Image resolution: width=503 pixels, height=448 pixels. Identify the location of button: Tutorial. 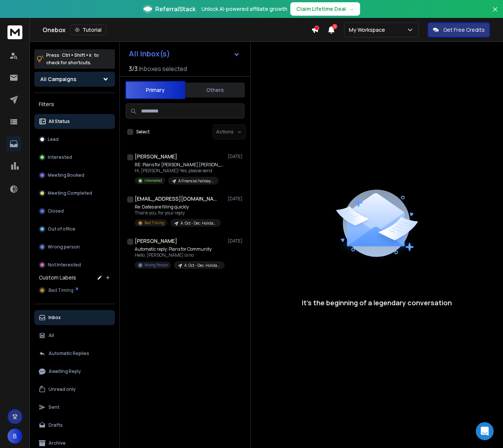
(88, 30).